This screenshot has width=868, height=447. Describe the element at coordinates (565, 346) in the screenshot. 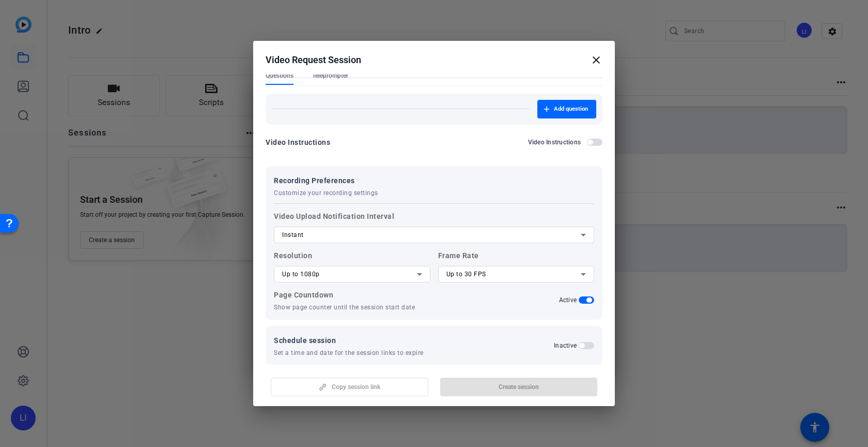

I see `h2: Inactive` at that location.